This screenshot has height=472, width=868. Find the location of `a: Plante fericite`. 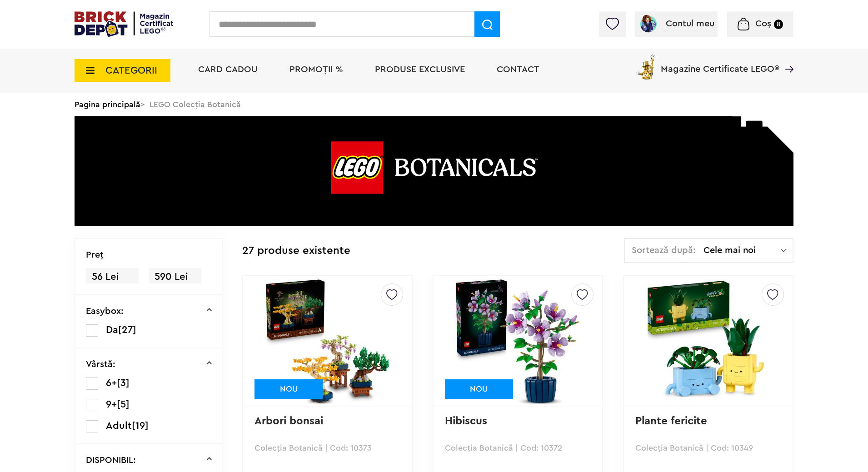

a: Plante fericite is located at coordinates (671, 421).